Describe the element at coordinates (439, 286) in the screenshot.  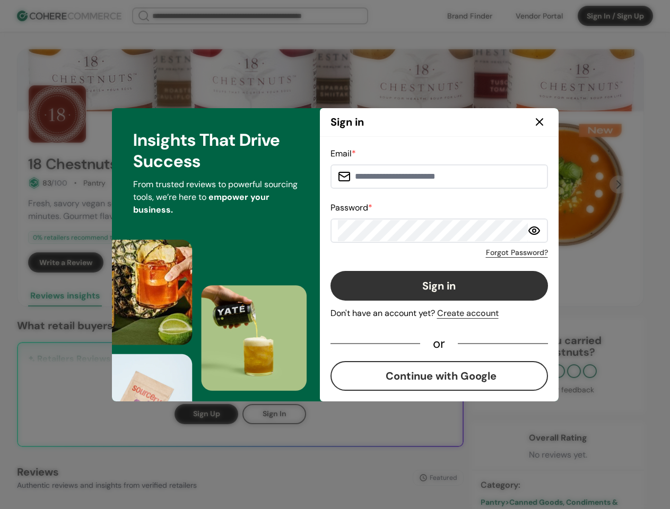
I see `button: Sign in` at that location.